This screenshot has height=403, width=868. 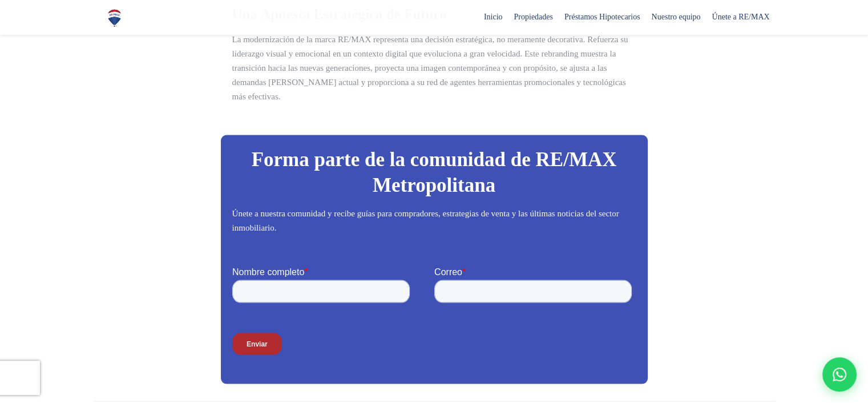 What do you see at coordinates (434, 172) in the screenshot?
I see `span: Forma parte de la comunidad de RE/MAX Metropolitana` at bounding box center [434, 172].